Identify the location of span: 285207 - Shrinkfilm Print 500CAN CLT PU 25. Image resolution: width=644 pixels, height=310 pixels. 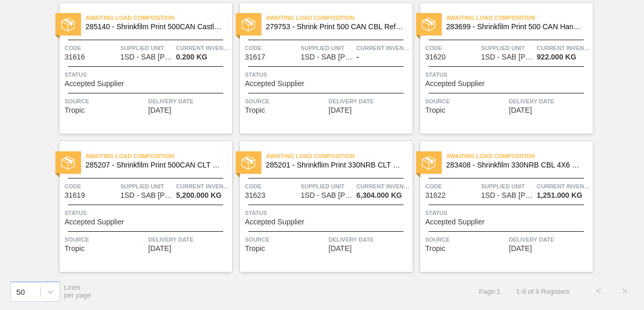
(154, 165).